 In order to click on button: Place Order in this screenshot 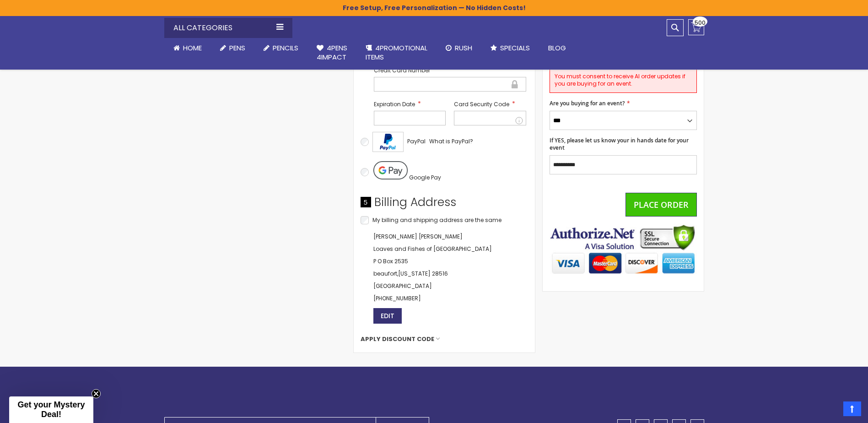, I will do `click(661, 204)`.